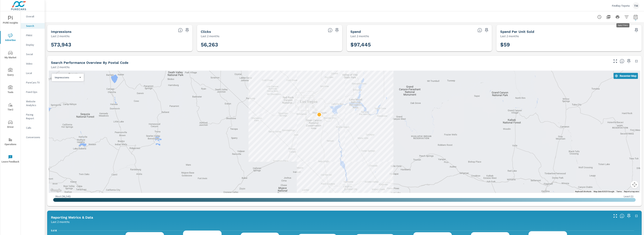 The width and height of the screenshot is (644, 235). Describe the element at coordinates (570, 45) in the screenshot. I see `h3: $59` at that location.